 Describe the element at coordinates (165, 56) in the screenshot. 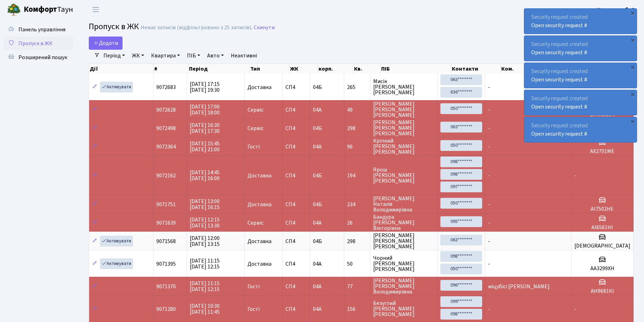

I see `a: Квартира` at that location.